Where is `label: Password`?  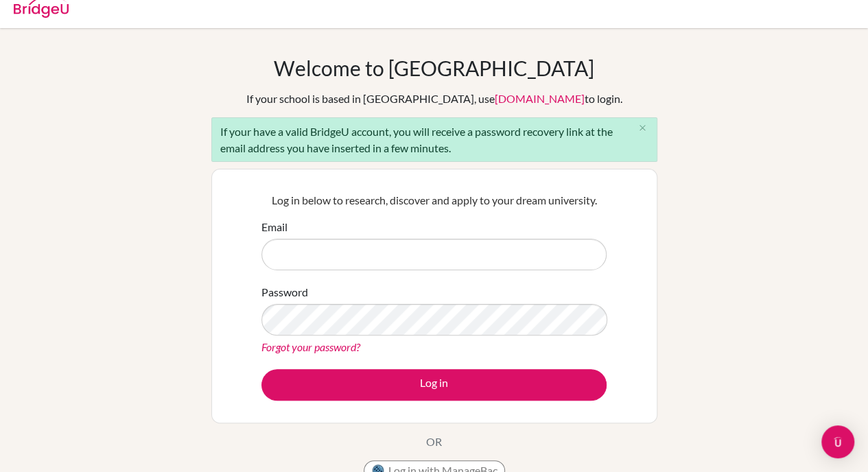 label: Password is located at coordinates (285, 292).